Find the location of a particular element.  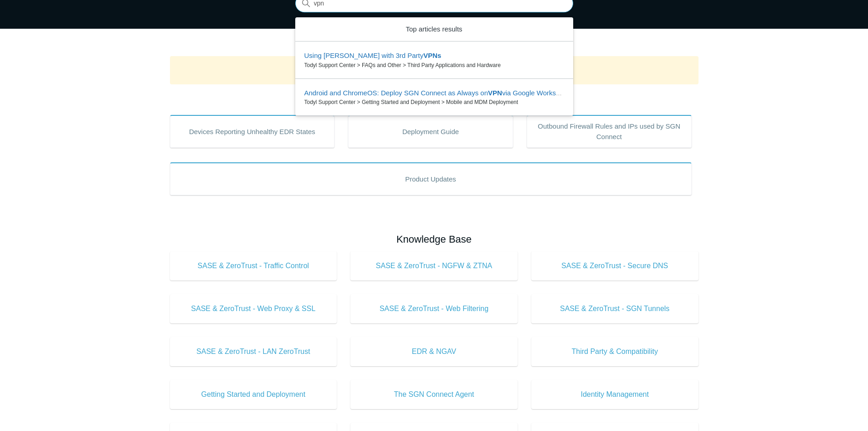

span: The SGN Connect Agent is located at coordinates (434, 395).